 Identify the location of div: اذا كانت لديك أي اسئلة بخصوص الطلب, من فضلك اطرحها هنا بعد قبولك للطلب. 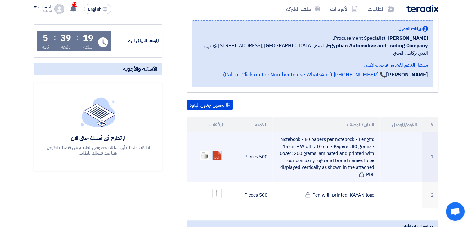
(98, 150).